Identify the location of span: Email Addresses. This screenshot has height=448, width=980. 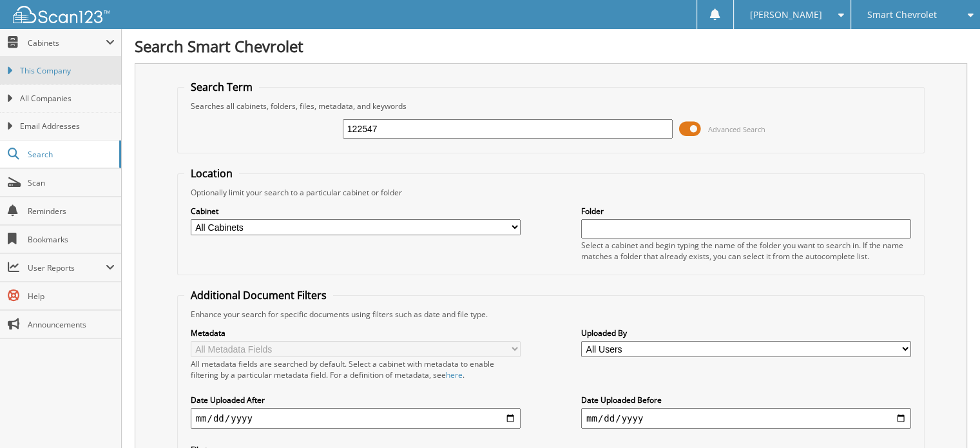
(67, 127).